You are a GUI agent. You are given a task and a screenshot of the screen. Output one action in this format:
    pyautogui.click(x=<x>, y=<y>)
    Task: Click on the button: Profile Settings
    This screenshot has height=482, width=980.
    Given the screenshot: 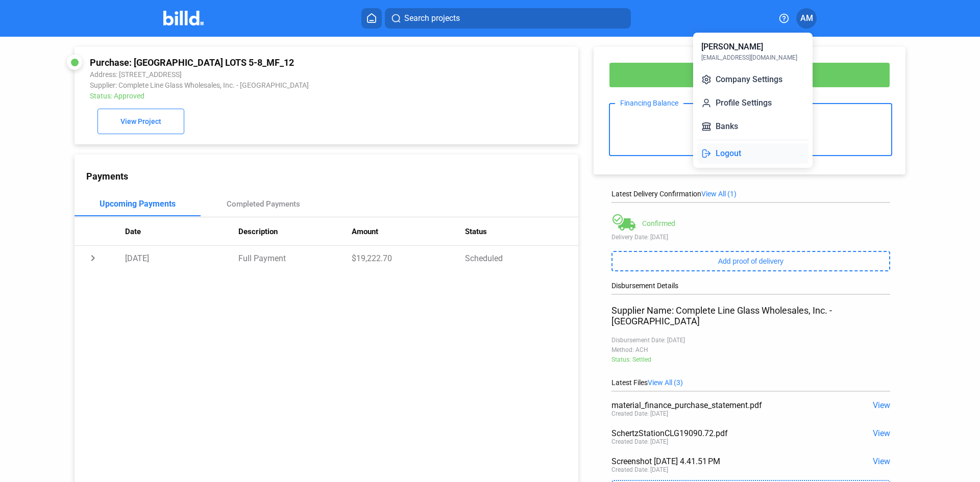 What is the action you would take?
    pyautogui.click(x=753, y=103)
    